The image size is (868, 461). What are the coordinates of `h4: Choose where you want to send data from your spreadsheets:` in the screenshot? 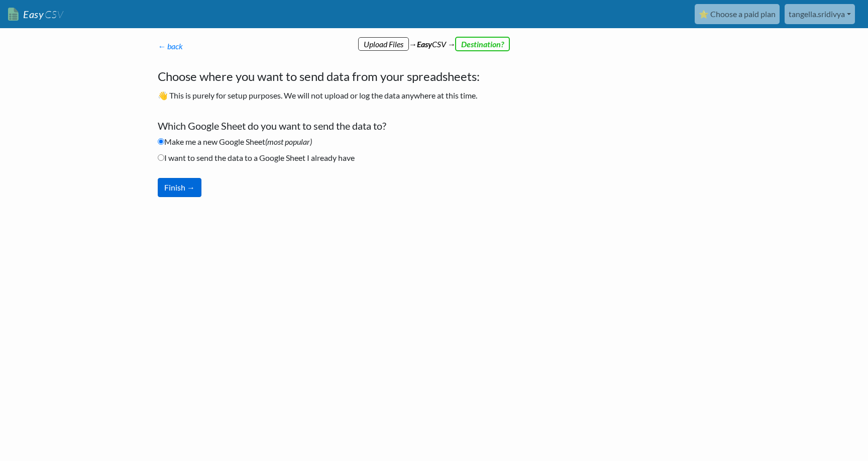 It's located at (362, 77).